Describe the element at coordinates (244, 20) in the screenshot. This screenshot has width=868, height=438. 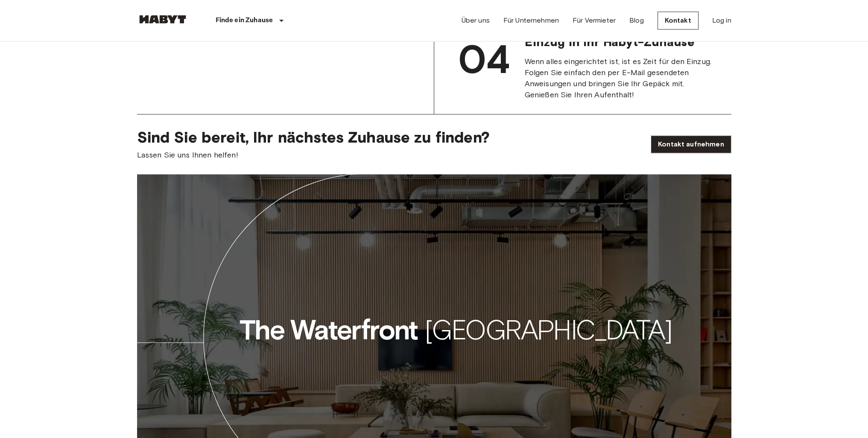
I see `p: Finde ein Zuhause` at that location.